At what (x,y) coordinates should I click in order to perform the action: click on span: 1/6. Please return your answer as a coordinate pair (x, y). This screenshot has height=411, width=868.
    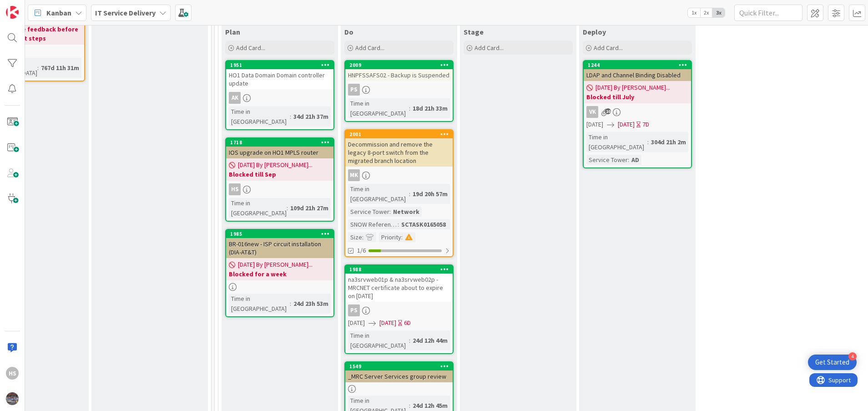
    Looking at the image, I should click on (361, 250).